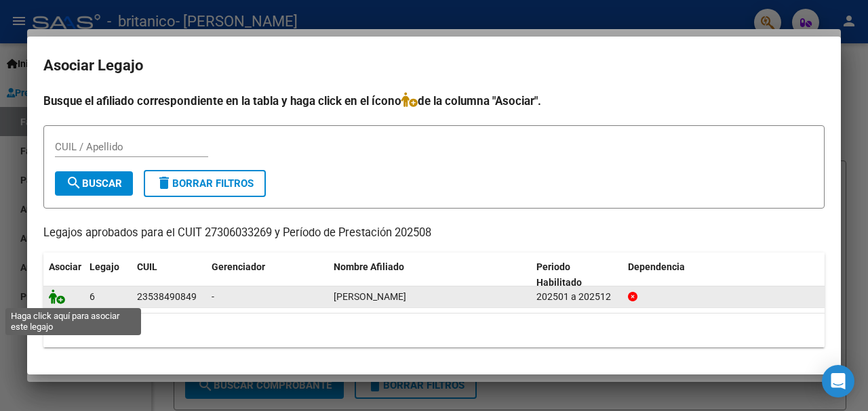 The height and width of the screenshot is (411, 868). What do you see at coordinates (167, 297) in the screenshot?
I see `div: 23538490849` at bounding box center [167, 297].